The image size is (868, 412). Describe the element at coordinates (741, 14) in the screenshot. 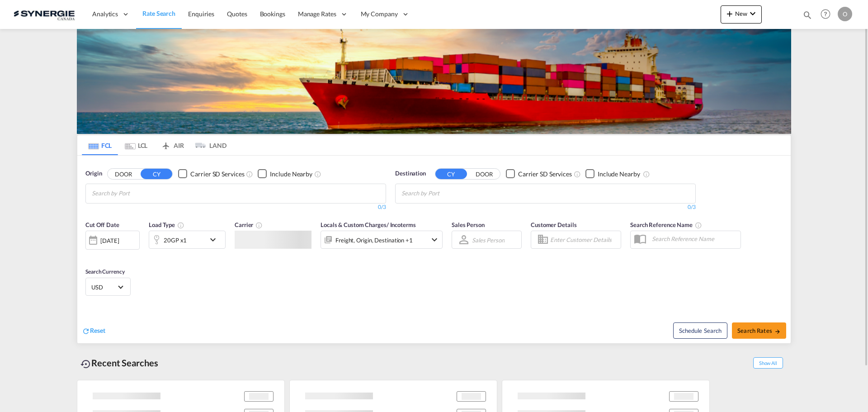

I see `button: icon-plus 400-fgNewicon-chevron-down` at that location.